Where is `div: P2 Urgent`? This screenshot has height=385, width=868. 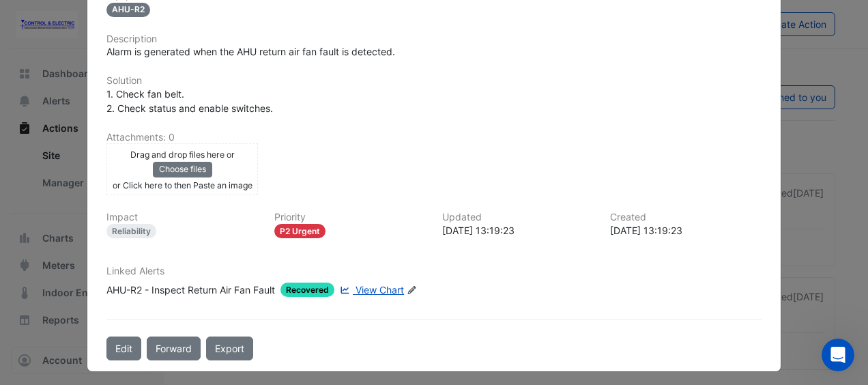 div: P2 Urgent is located at coordinates (300, 231).